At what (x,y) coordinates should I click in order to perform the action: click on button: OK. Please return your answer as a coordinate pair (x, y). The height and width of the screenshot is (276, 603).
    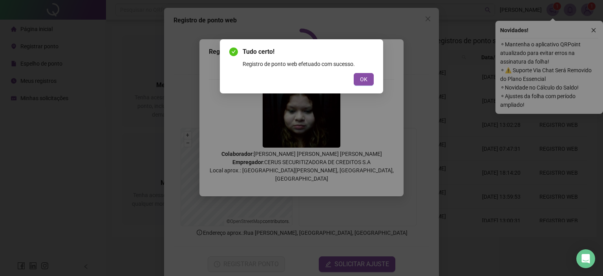
    Looking at the image, I should click on (364, 79).